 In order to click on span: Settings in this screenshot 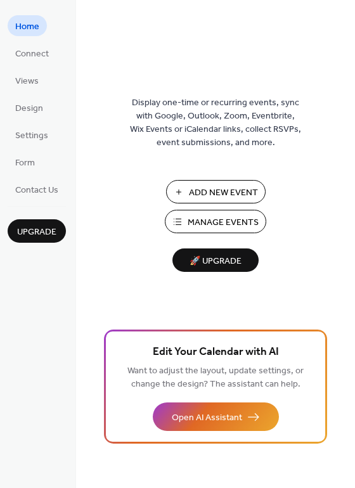, I will do `click(32, 136)`.